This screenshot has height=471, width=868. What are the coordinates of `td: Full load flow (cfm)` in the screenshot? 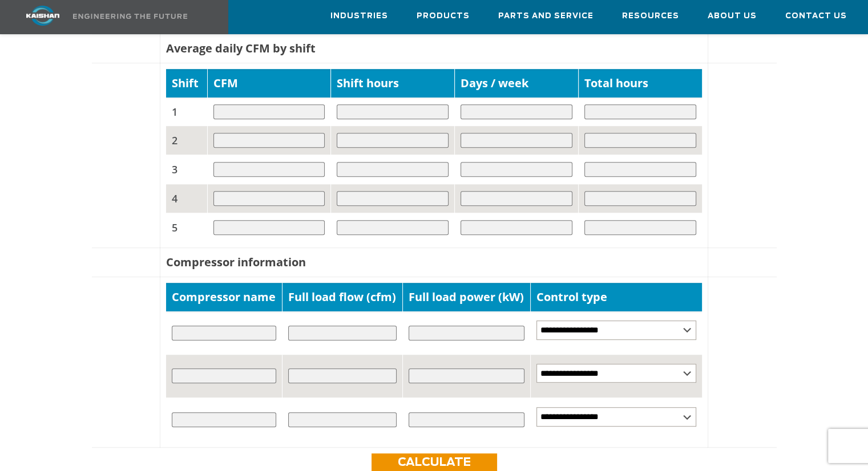 It's located at (341, 297).